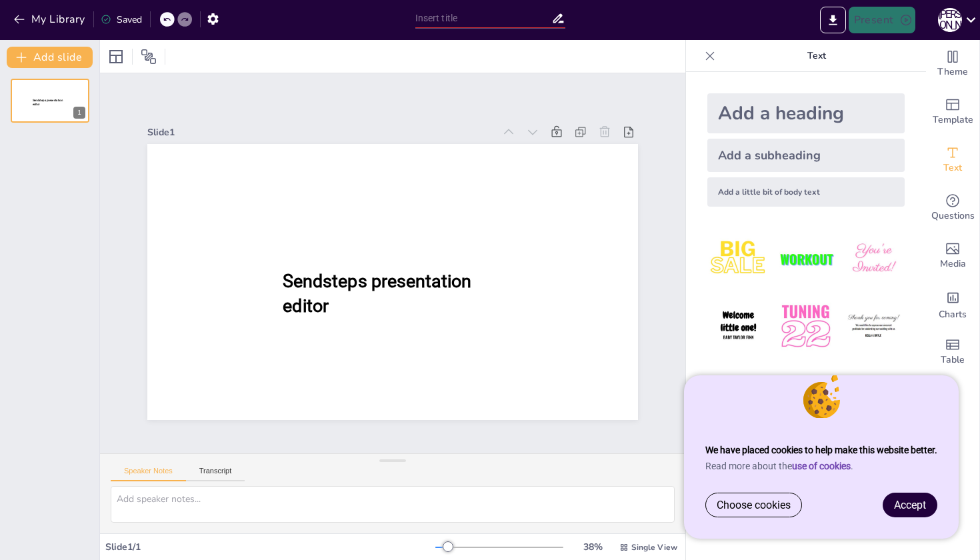 This screenshot has width=980, height=560. What do you see at coordinates (806, 114) in the screenshot?
I see `div: Add a heading` at bounding box center [806, 114].